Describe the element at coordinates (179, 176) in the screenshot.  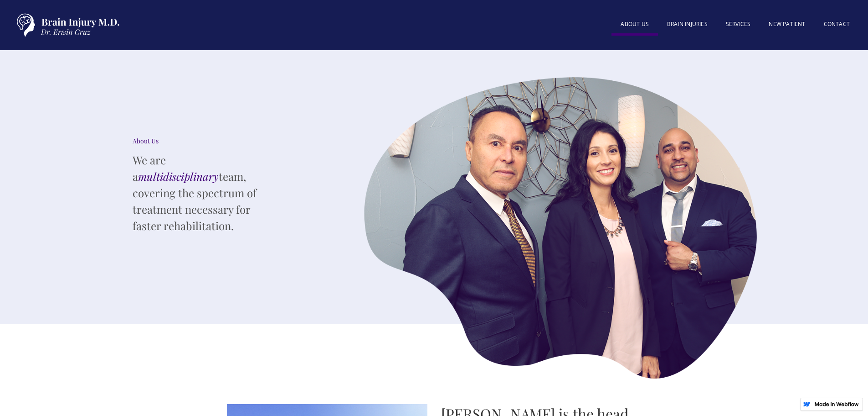
I see `em: multidisciplinary` at that location.